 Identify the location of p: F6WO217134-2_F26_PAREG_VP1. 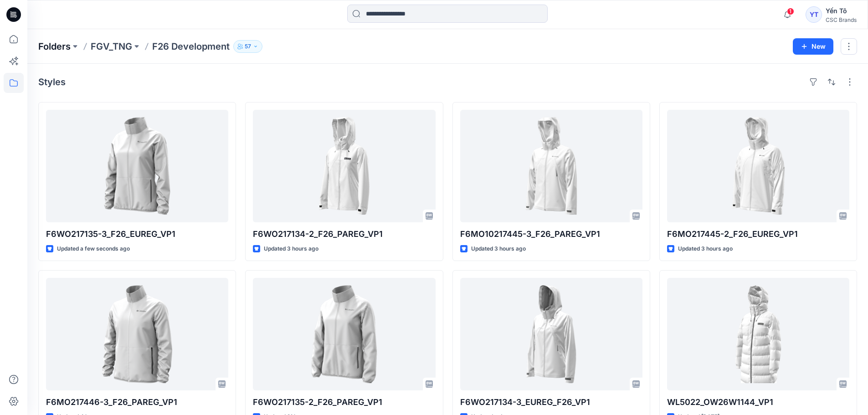
(344, 234).